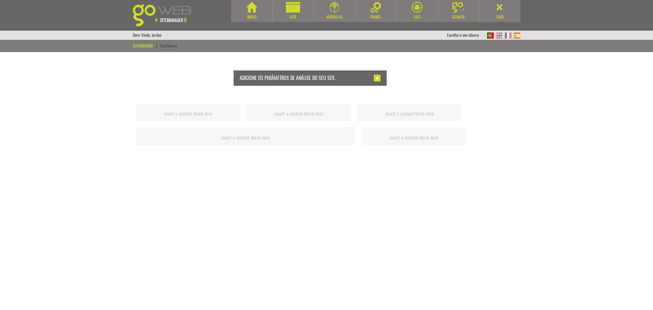 The image size is (653, 310). I want to click on a: Dashboard, so click(168, 46).